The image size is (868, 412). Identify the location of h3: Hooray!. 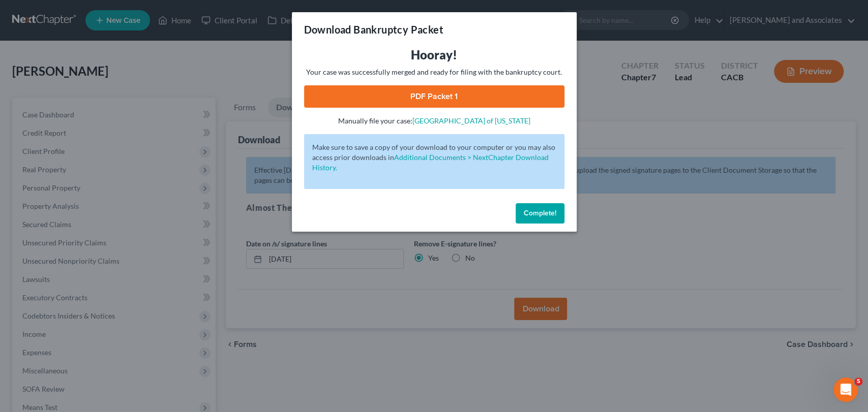
(434, 55).